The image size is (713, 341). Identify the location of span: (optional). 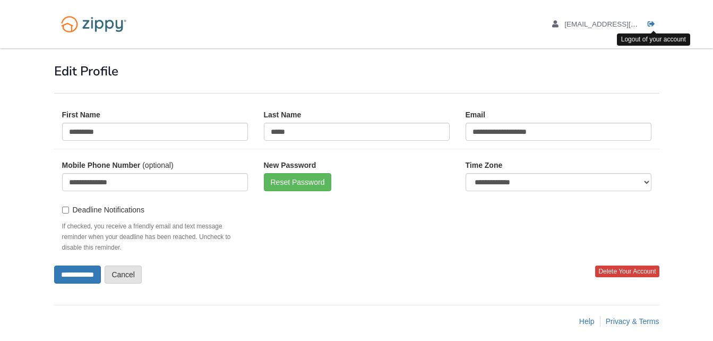
(158, 165).